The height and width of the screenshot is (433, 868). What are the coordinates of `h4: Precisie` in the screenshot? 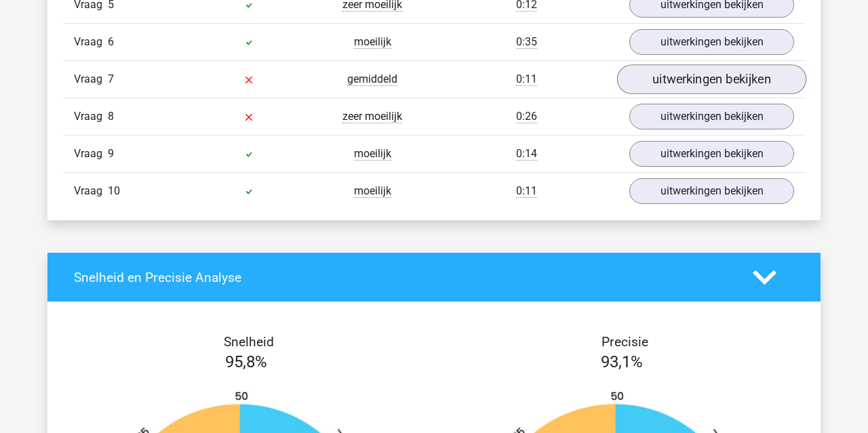 It's located at (625, 342).